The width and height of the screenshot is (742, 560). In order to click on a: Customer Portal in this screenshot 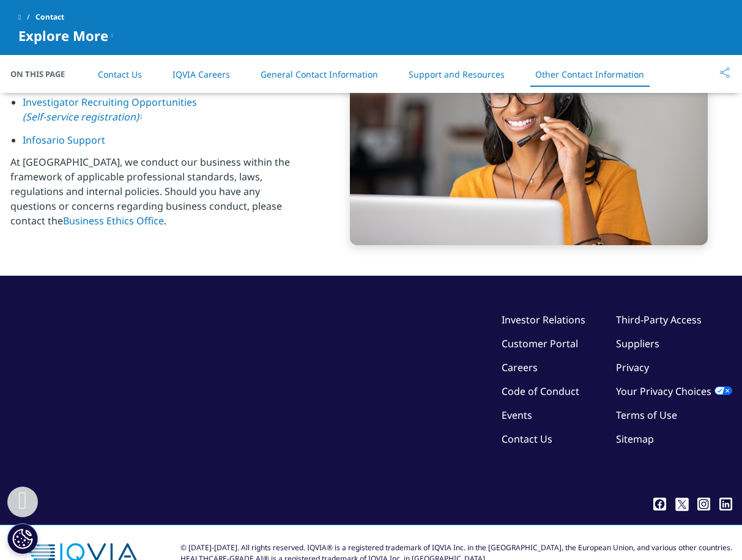, I will do `click(539, 343)`.